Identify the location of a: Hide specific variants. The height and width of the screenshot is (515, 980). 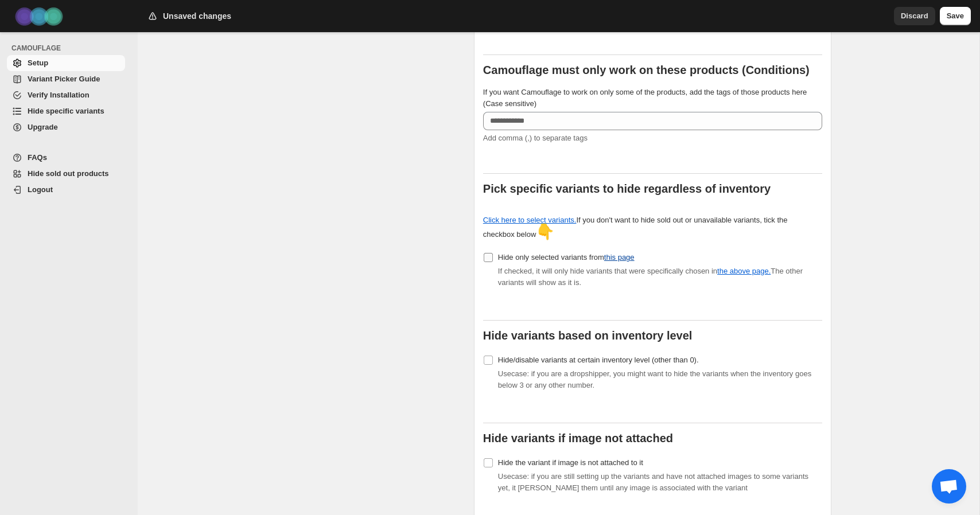
(66, 111).